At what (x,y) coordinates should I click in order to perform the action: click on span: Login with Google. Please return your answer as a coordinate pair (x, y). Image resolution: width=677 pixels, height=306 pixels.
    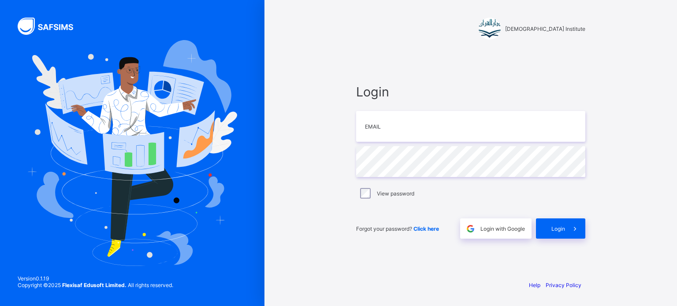
    Looking at the image, I should click on (503, 229).